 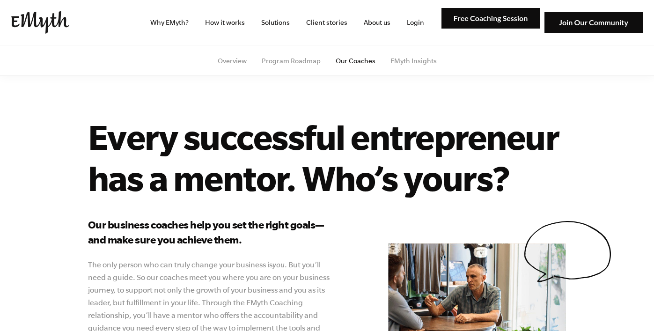 I want to click on img: EMyth, so click(x=40, y=22).